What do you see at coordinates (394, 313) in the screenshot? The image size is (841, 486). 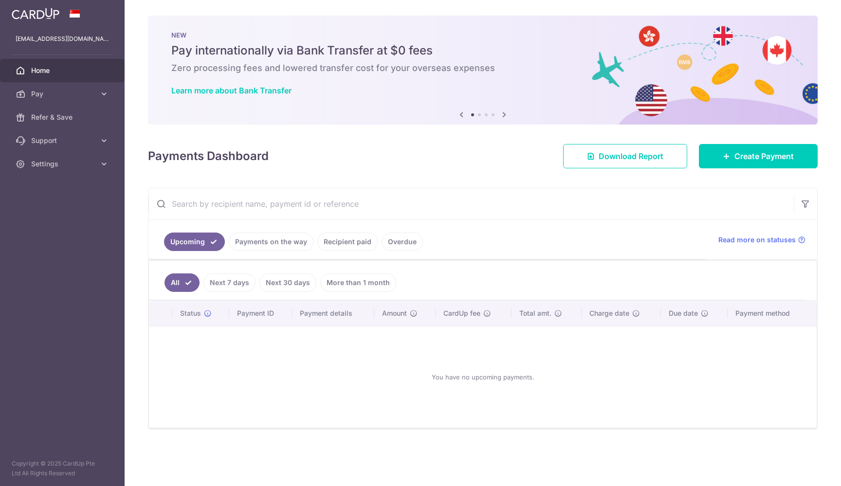 I see `span: Amount` at bounding box center [394, 313].